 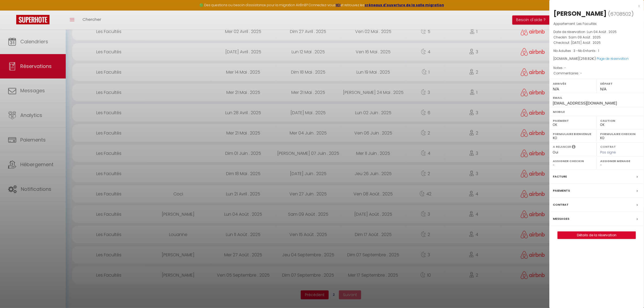 What do you see at coordinates (573, 134) in the screenshot?
I see `label: Formulaire Bienvenue` at bounding box center [573, 134].